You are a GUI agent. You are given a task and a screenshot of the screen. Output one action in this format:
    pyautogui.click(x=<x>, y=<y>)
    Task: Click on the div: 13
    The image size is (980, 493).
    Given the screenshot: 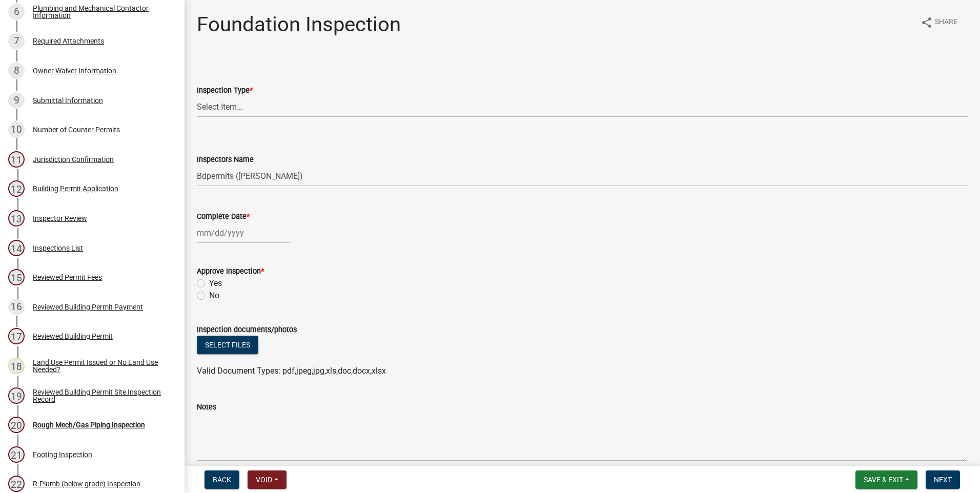 What is the action you would take?
    pyautogui.click(x=16, y=218)
    